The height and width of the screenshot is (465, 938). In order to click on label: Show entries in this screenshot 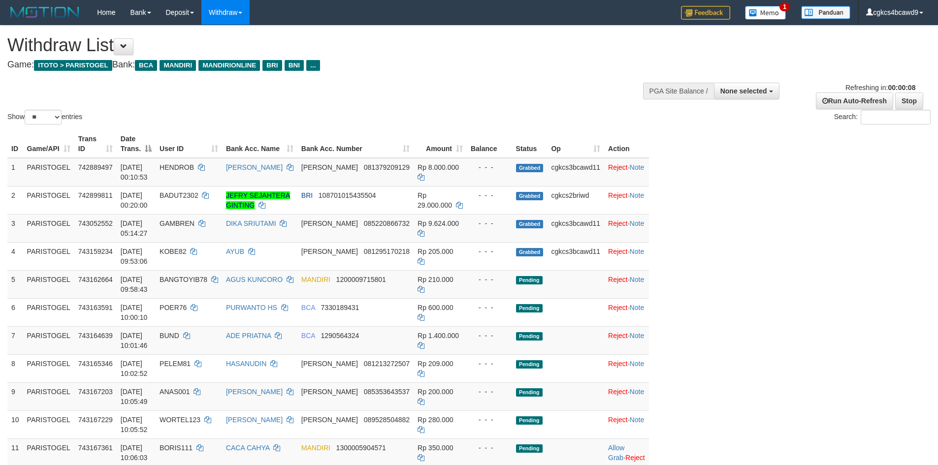, I will do `click(45, 117)`.